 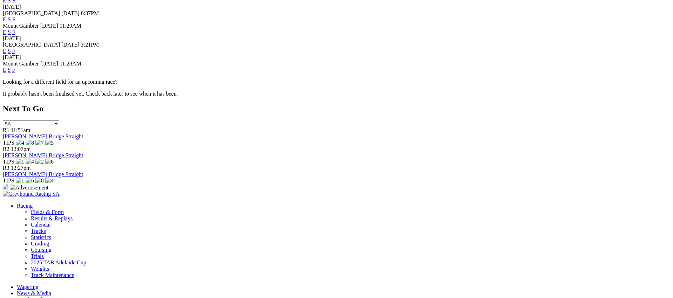 I want to click on a: Weights, so click(x=40, y=269).